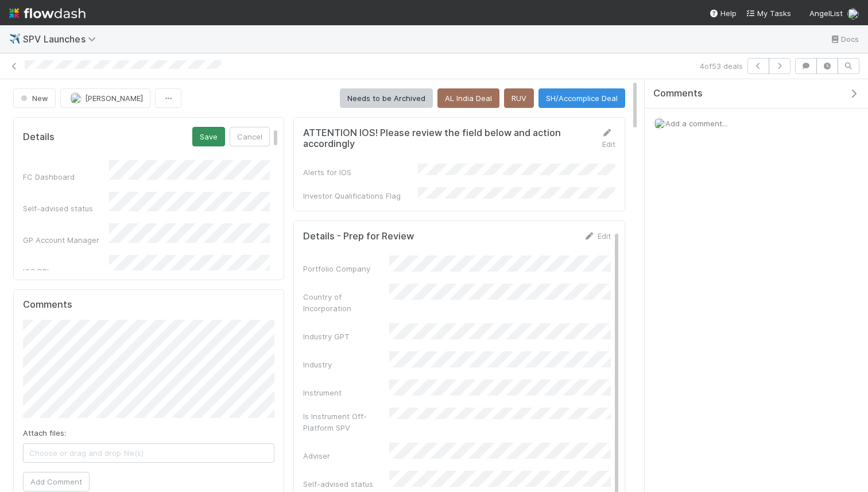 The image size is (868, 492). What do you see at coordinates (721, 66) in the screenshot?
I see `span: 4 of 53 deals` at bounding box center [721, 66].